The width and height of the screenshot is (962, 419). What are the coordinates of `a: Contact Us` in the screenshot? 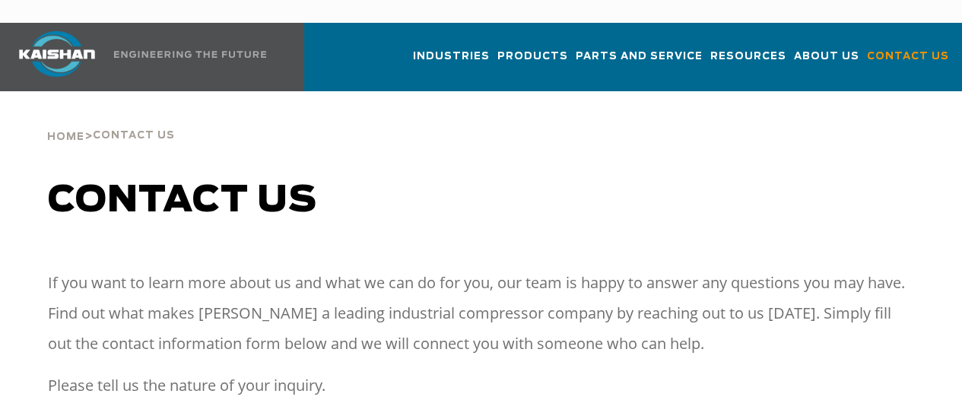 It's located at (908, 62).